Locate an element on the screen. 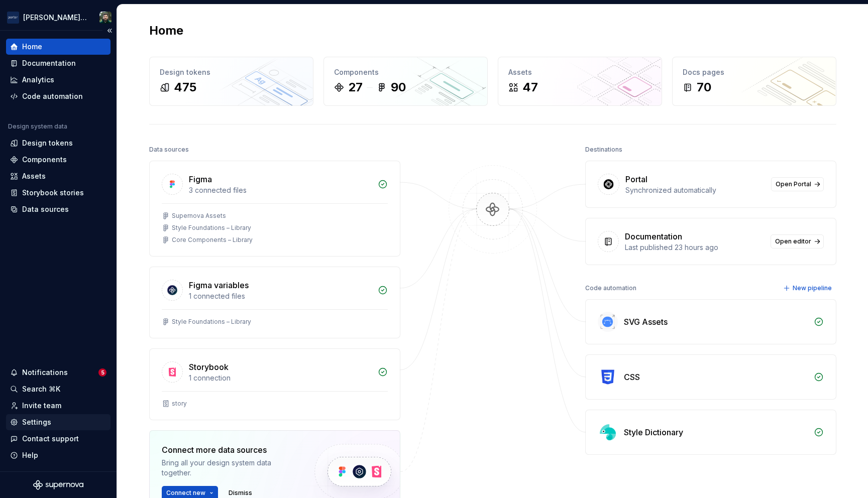 The width and height of the screenshot is (868, 498). a: Invite team is located at coordinates (58, 405).